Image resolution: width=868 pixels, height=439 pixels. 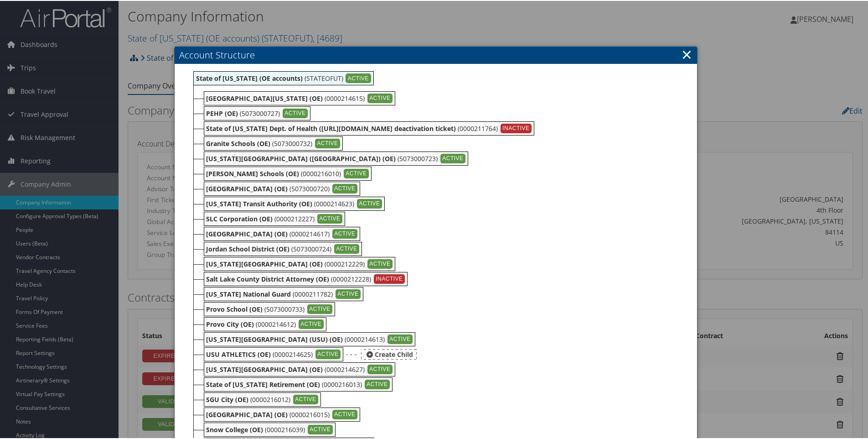 What do you see at coordinates (282, 233) in the screenshot?
I see `div: (0000214617)` at bounding box center [282, 233].